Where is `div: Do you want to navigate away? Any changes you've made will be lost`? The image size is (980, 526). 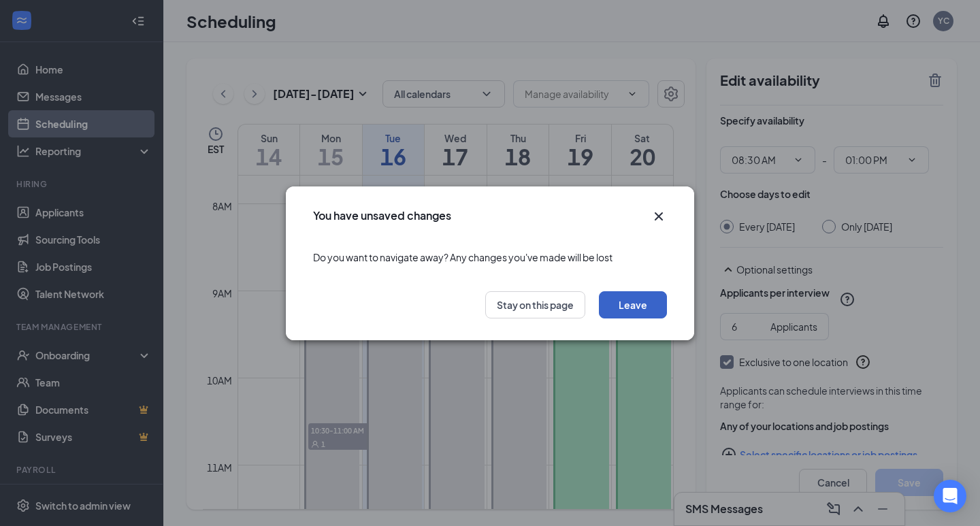
div: Do you want to navigate away? Any changes you've made will be lost is located at coordinates (490, 257).